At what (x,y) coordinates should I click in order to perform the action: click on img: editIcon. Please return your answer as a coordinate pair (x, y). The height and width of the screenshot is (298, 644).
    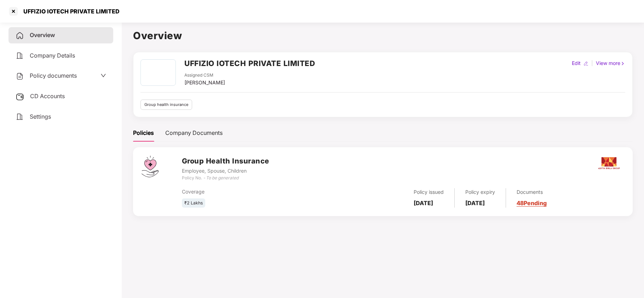
    Looking at the image, I should click on (586, 64).